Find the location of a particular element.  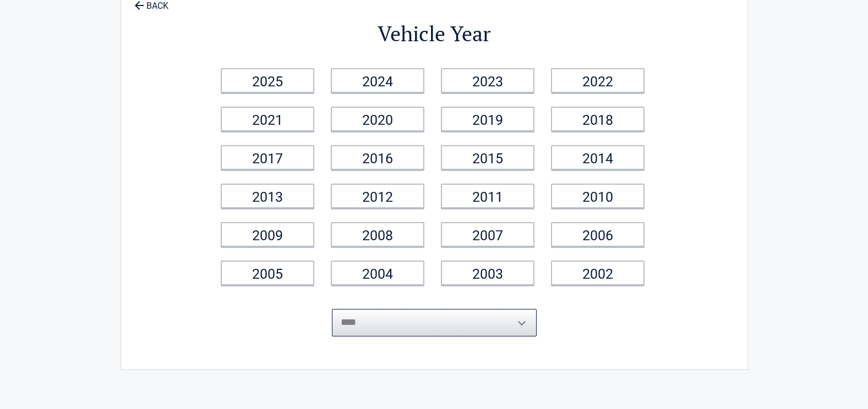

h2: Vehicle Year is located at coordinates (434, 34).